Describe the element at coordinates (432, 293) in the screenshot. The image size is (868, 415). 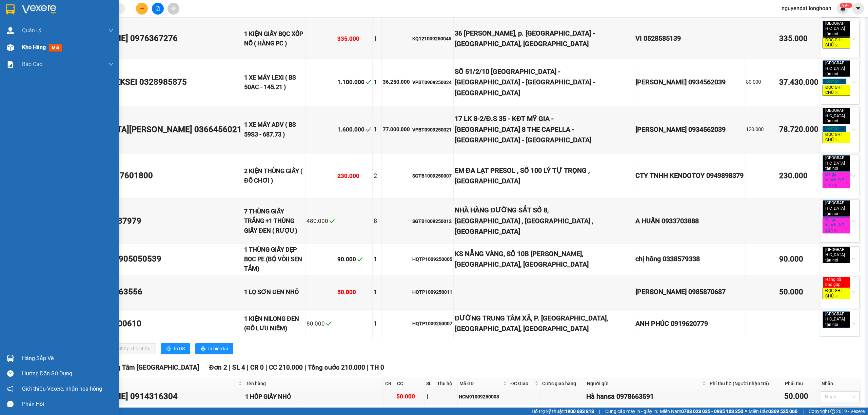
I see `td: HQTP1009250011` at that location.